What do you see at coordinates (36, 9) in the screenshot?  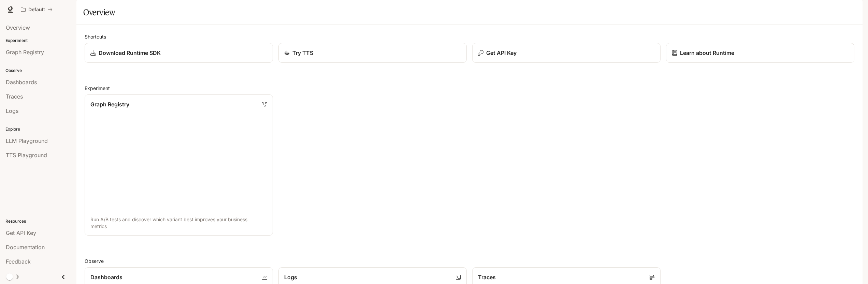 I see `p: Default` at bounding box center [36, 9].